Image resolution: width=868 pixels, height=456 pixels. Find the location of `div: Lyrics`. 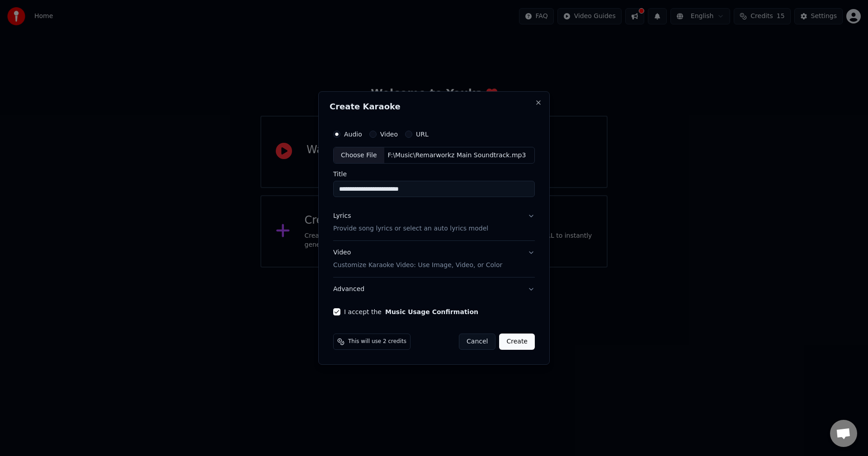

div: Lyrics is located at coordinates (341, 216).